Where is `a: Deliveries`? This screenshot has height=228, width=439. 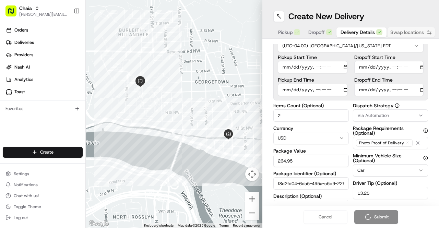 a: Deliveries is located at coordinates (44, 43).